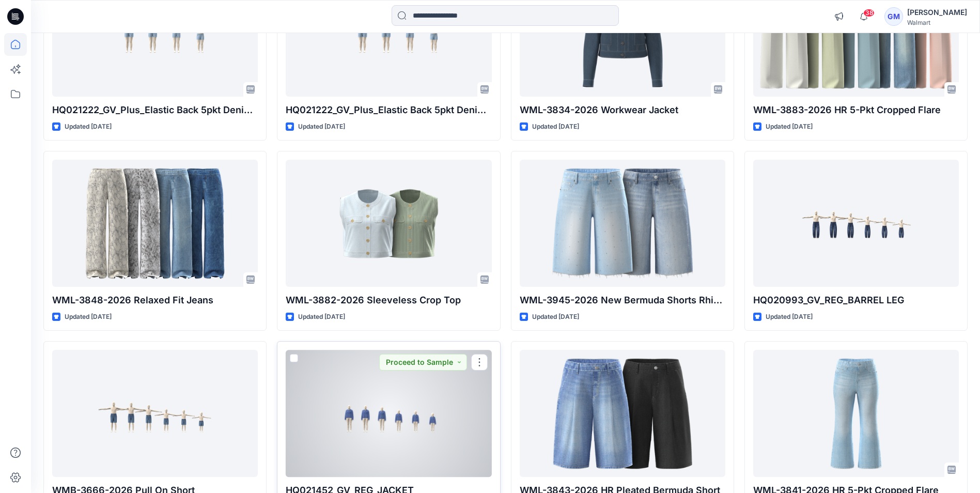 Image resolution: width=980 pixels, height=493 pixels. I want to click on a: HQ021452_GV_REG_JACKET, so click(389, 413).